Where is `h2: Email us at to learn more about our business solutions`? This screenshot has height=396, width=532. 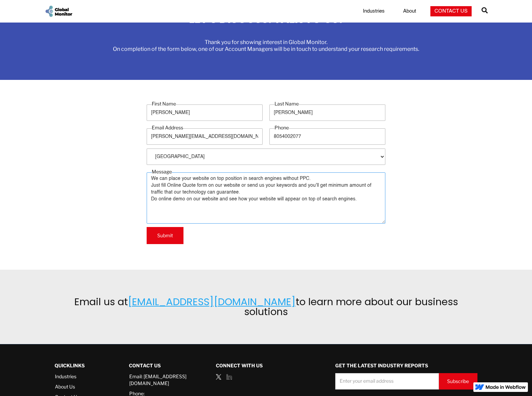
h2: Email us at to learn more about our business solutions is located at coordinates (266, 307).